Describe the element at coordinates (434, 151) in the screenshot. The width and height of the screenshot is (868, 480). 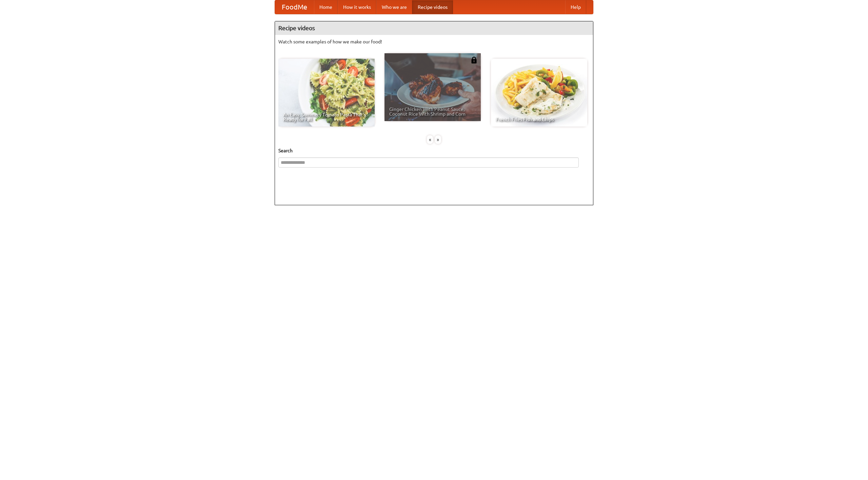
I see `h5: Search` at that location.